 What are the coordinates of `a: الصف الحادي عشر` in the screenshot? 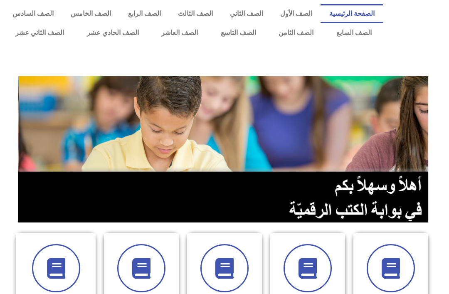 It's located at (113, 33).